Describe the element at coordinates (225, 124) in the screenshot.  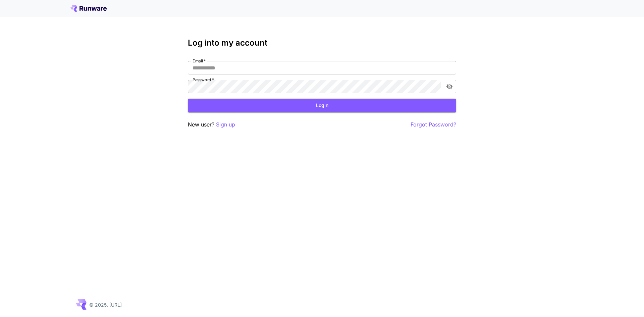
I see `p: Sign up` at that location.